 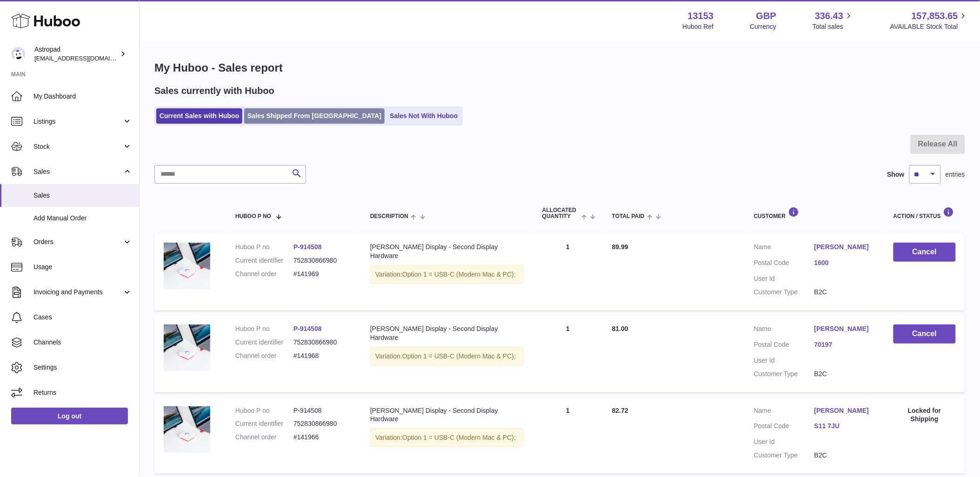 What do you see at coordinates (814, 213) in the screenshot?
I see `div: Customer` at bounding box center [814, 213].